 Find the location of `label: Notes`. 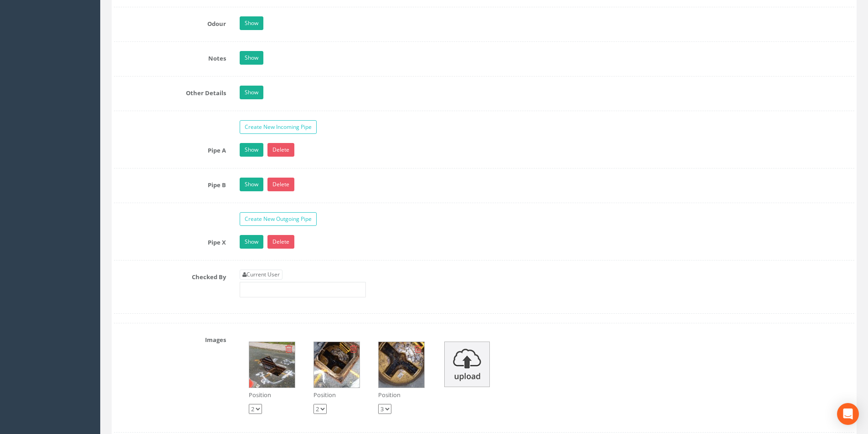

label: Notes is located at coordinates (170, 57).